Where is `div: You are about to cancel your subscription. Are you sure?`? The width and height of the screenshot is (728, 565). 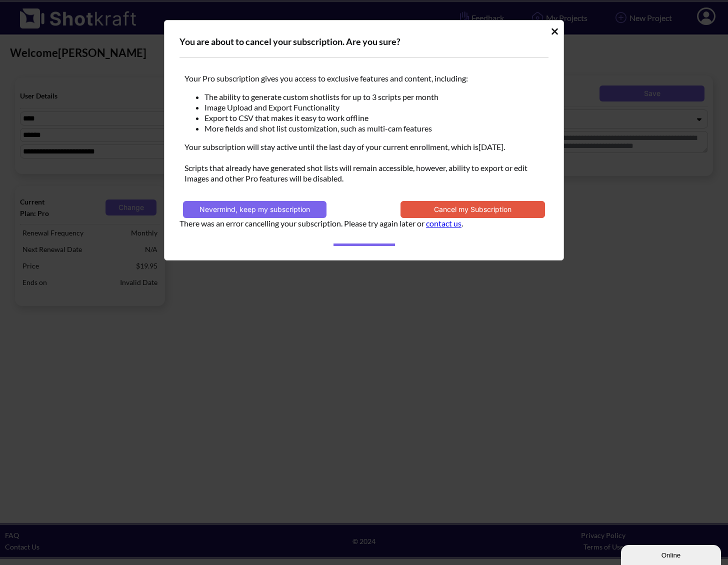
div: You are about to cancel your subscription. Are you sure? is located at coordinates (364, 47).